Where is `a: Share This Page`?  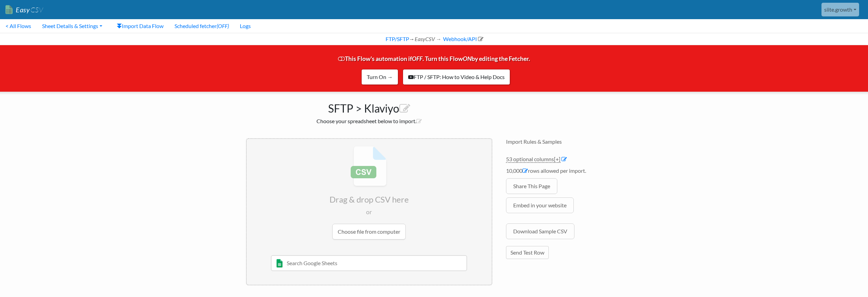
a: Share This Page is located at coordinates (532, 186).